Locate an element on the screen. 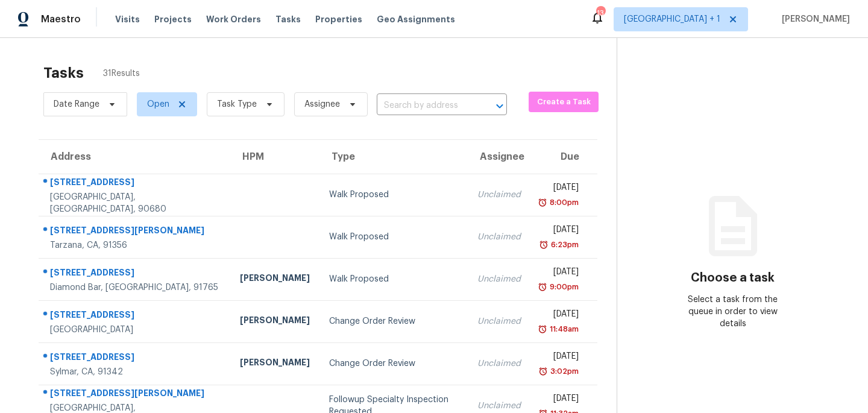 This screenshot has width=868, height=413. span: Visits is located at coordinates (127, 19).